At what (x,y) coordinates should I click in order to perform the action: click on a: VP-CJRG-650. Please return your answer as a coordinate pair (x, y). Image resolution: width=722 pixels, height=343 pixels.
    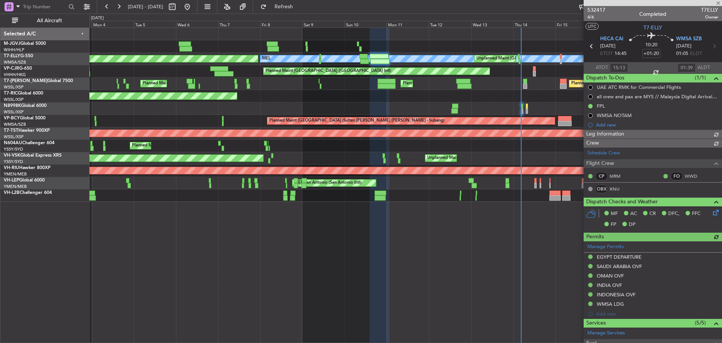
    Looking at the image, I should click on (18, 68).